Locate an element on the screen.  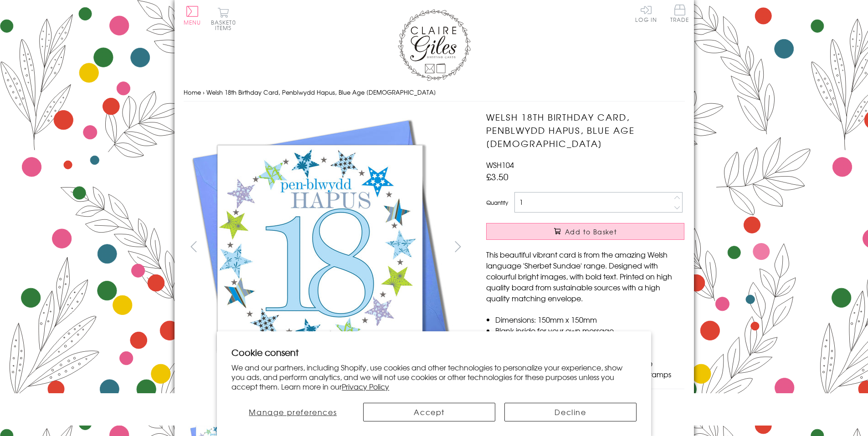
a: Privacy Policy is located at coordinates (365, 387).